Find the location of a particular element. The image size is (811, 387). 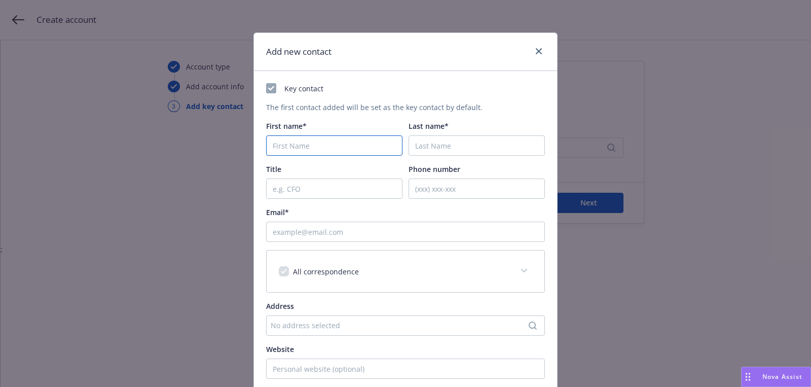

svg: Search is located at coordinates (533, 326).